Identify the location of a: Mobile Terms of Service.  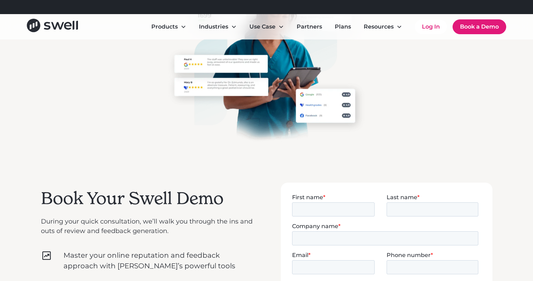
(83, 126).